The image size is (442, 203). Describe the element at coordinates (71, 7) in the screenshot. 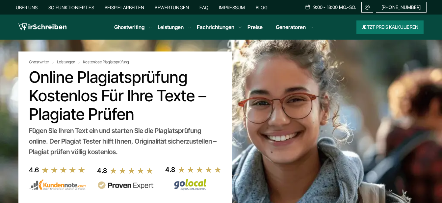

I see `a: So funktioniert es` at that location.